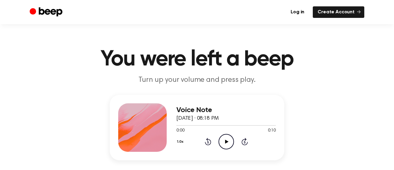 The width and height of the screenshot is (394, 170). Describe the element at coordinates (197, 59) in the screenshot. I see `h1: You were left a beep` at that location.